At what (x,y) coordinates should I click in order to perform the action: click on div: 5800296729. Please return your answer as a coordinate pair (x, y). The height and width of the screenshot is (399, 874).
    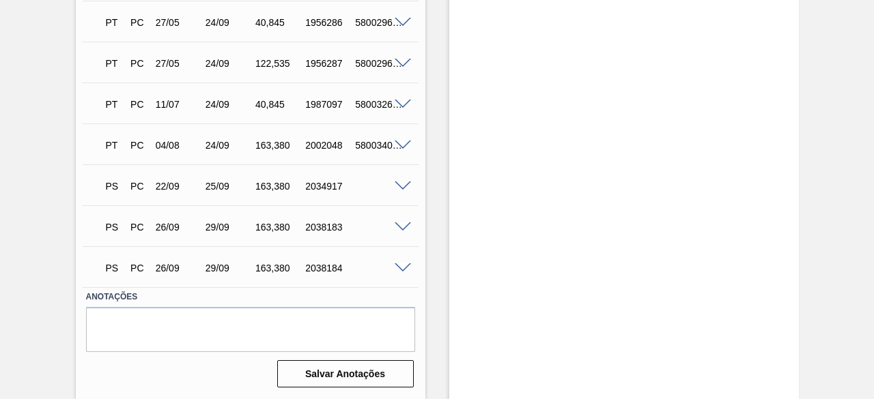
    Looking at the image, I should click on (378, 64).